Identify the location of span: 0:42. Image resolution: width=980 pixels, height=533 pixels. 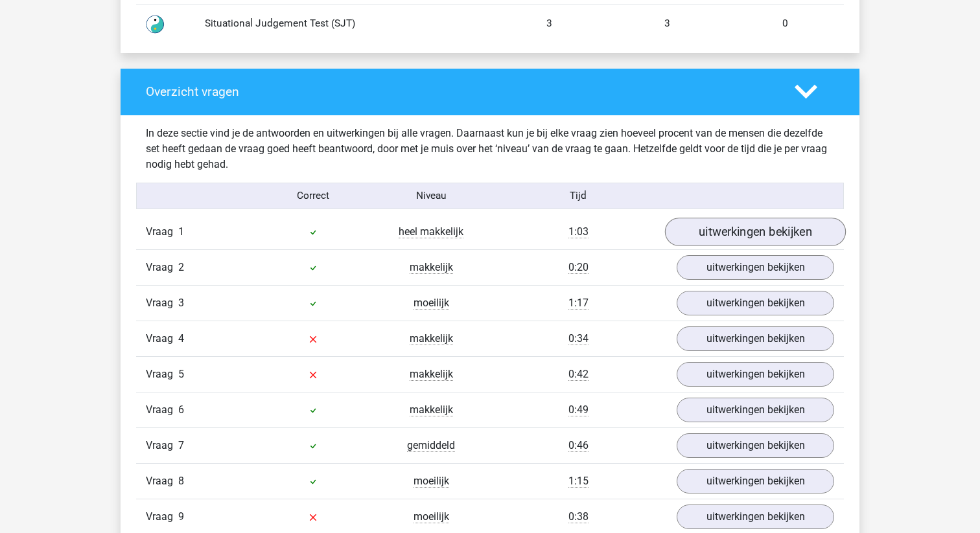
(578, 374).